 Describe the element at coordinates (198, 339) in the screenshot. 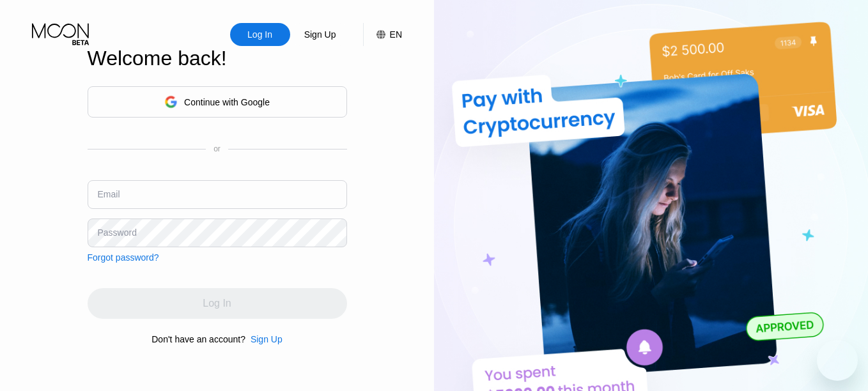

I see `div: Don't have an account?` at that location.